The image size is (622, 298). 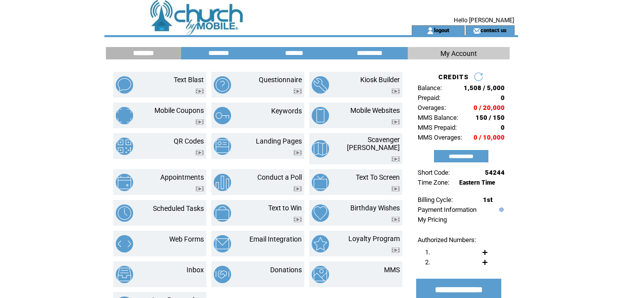 I want to click on a: Text To Screen, so click(x=377, y=177).